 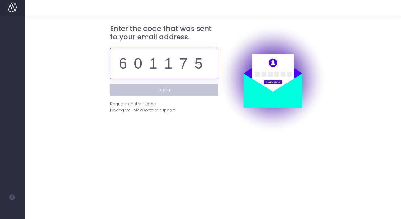 What do you see at coordinates (164, 90) in the screenshot?
I see `button: Log in` at bounding box center [164, 90].